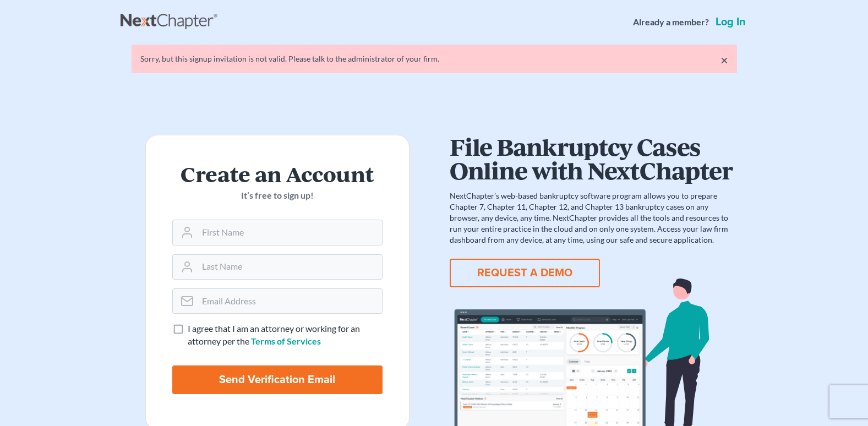  I want to click on p: It’s free to sign up!, so click(278, 196).